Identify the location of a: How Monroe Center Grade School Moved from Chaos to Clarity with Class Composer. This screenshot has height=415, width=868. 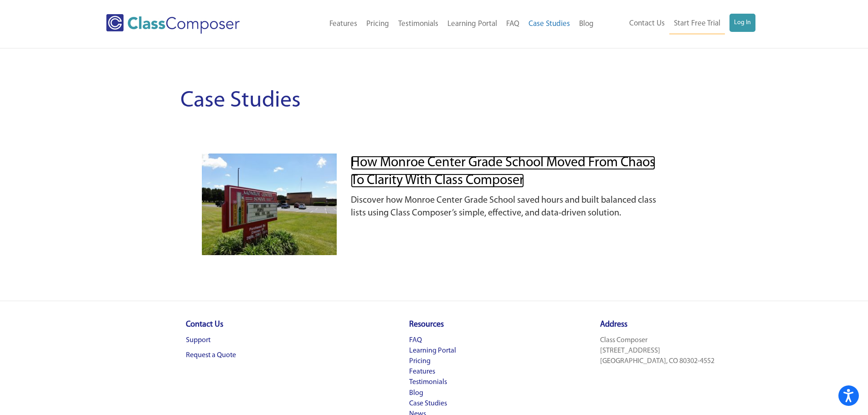
(503, 171).